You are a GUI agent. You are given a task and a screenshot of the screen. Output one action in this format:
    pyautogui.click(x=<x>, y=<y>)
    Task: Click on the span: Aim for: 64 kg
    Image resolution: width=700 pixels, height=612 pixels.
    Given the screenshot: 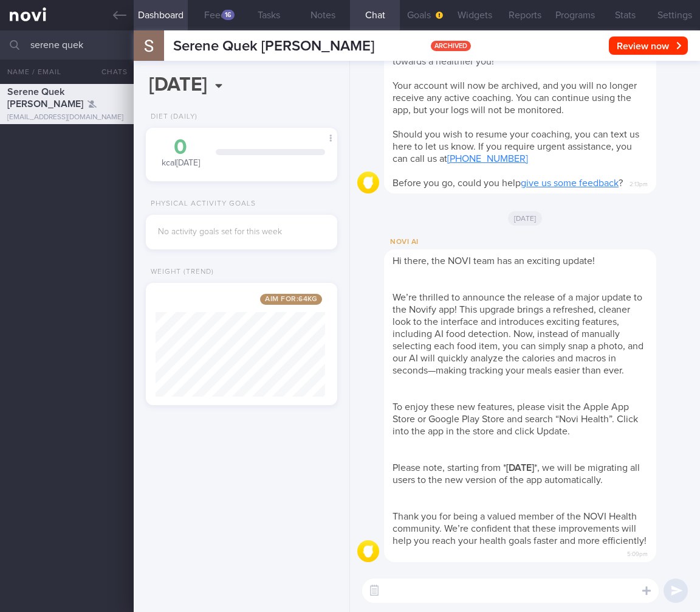 What is the action you would take?
    pyautogui.click(x=291, y=299)
    